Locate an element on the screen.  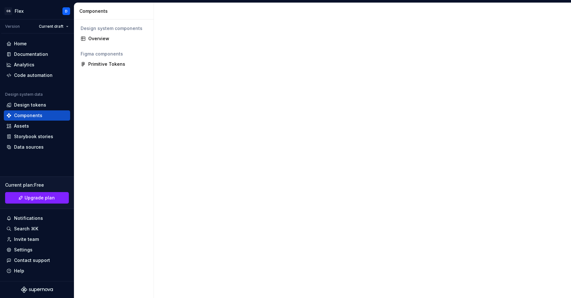
div: Current plan : Free is located at coordinates (37, 185).